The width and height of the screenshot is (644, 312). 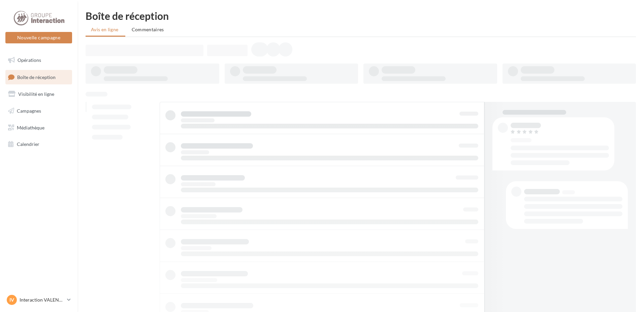 What do you see at coordinates (39, 60) in the screenshot?
I see `a: Opérations` at bounding box center [39, 60].